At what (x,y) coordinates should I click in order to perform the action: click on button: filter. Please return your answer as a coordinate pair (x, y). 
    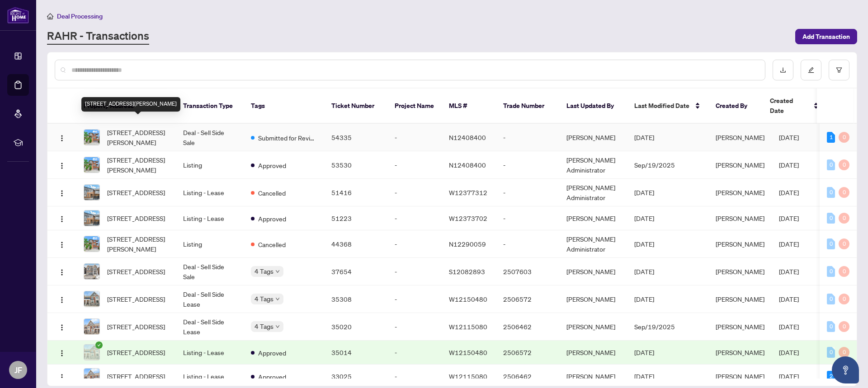
    Looking at the image, I should click on (839, 70).